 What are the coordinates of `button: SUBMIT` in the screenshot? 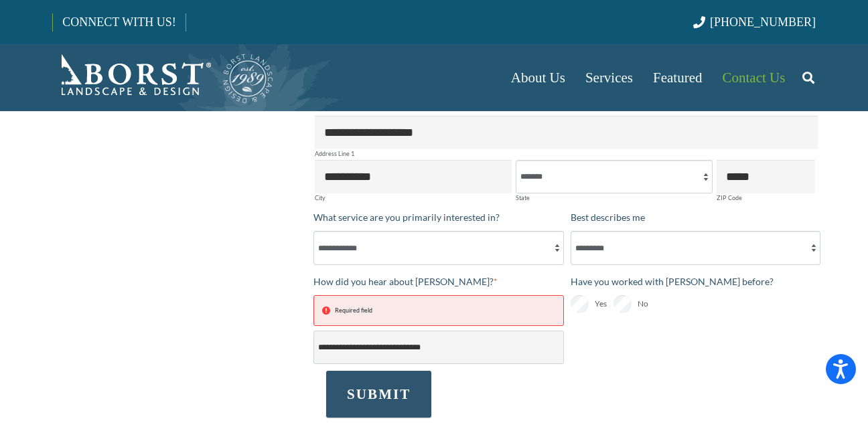 It's located at (378, 395).